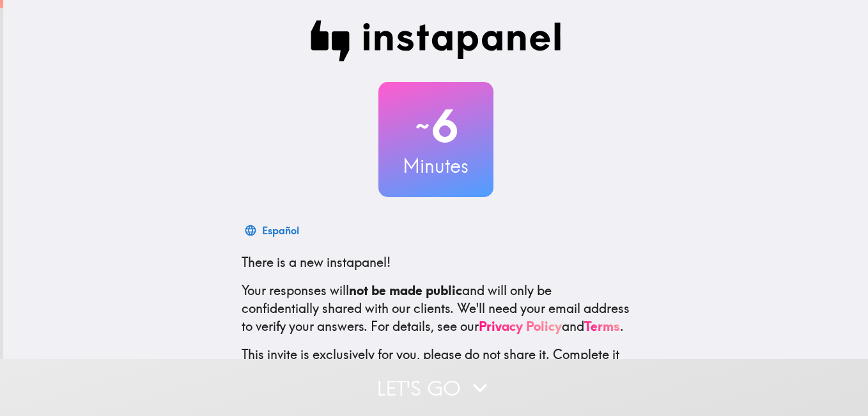 This screenshot has height=416, width=868. What do you see at coordinates (436, 166) in the screenshot?
I see `h3: Minutes` at bounding box center [436, 166].